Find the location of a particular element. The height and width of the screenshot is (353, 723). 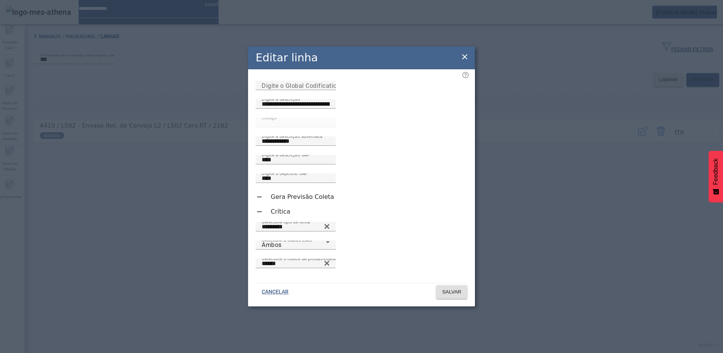

mat-label: Selecione o índice de produtividade is located at coordinates (300, 258).